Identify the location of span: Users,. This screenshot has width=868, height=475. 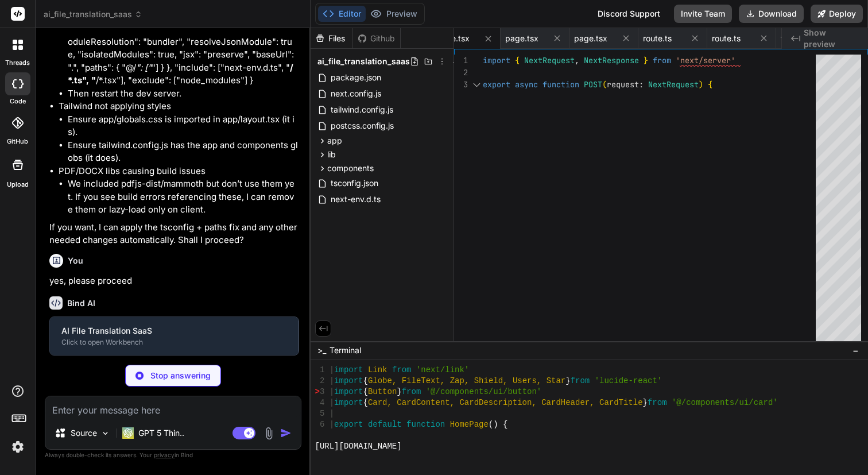
(527, 381).